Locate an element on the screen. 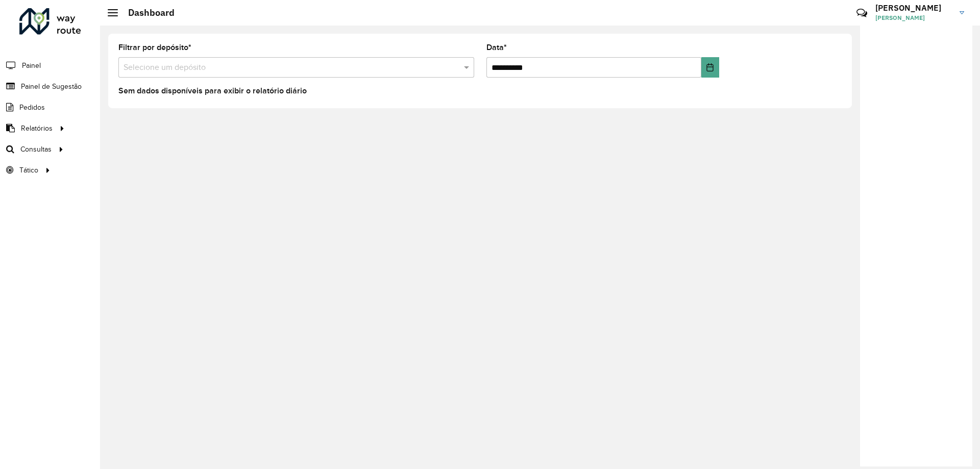 The height and width of the screenshot is (469, 980). label: Sem dados disponíveis para exibir o relatório diário is located at coordinates (212, 90).